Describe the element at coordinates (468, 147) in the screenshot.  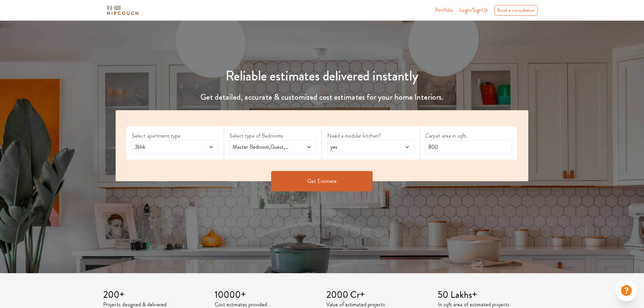
I see `input: Enter area sqft` at that location.